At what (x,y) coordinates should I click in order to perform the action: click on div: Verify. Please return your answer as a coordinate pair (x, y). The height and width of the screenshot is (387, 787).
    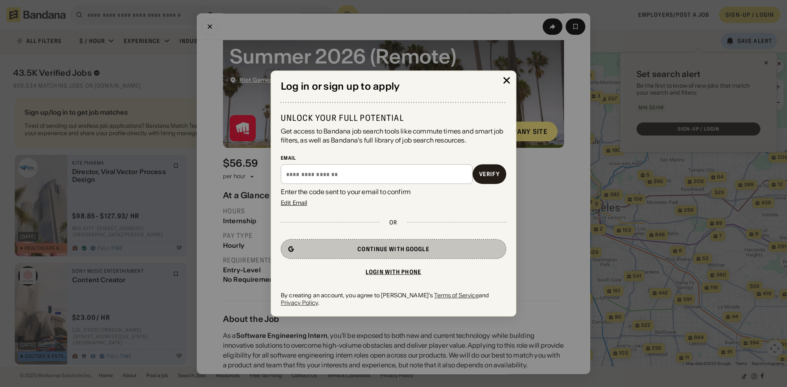
    Looking at the image, I should click on (489, 174).